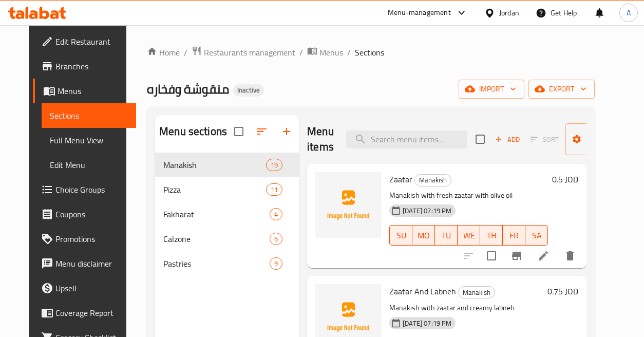 The image size is (644, 337). I want to click on a: Home, so click(163, 52).